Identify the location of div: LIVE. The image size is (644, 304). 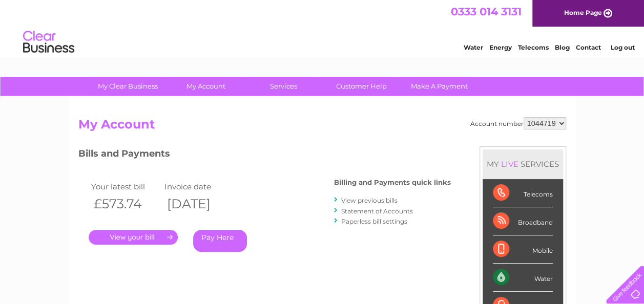
(509, 164).